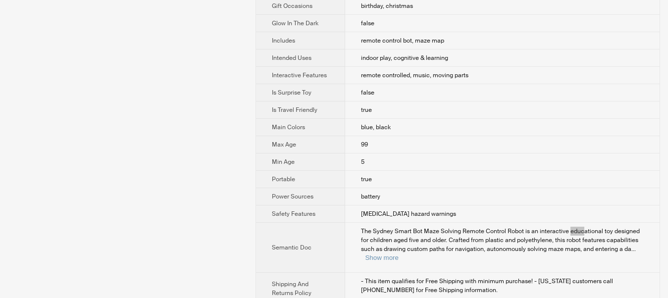  I want to click on span: Min Age, so click(283, 162).